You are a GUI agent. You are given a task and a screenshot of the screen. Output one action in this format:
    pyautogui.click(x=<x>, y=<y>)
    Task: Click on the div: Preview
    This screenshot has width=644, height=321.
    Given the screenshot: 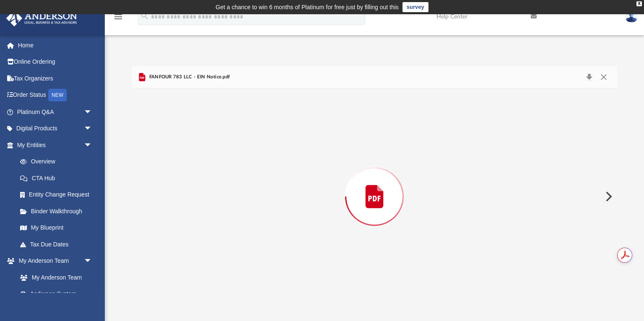 What is the action you would take?
    pyautogui.click(x=374, y=185)
    